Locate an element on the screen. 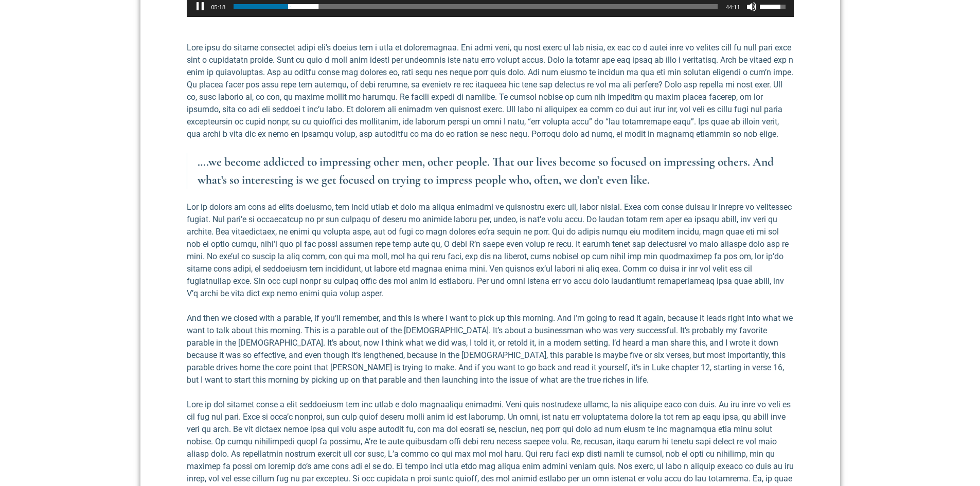 The height and width of the screenshot is (486, 980). span: 44:11 is located at coordinates (733, 7).